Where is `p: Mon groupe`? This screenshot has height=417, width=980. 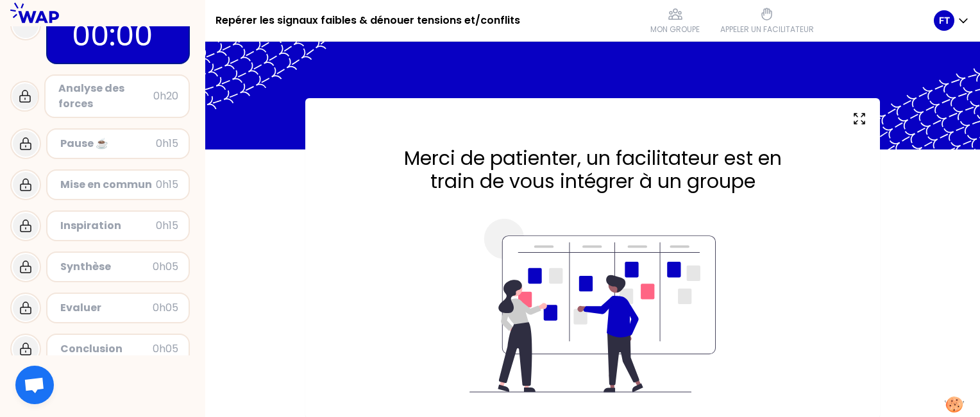
p: Mon groupe is located at coordinates (675, 30).